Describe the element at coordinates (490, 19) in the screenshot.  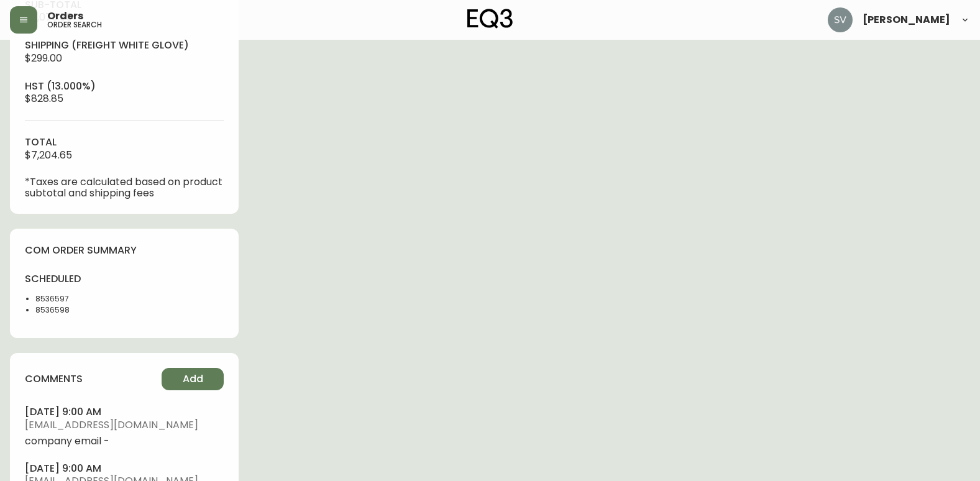
I see `img: logo` at that location.